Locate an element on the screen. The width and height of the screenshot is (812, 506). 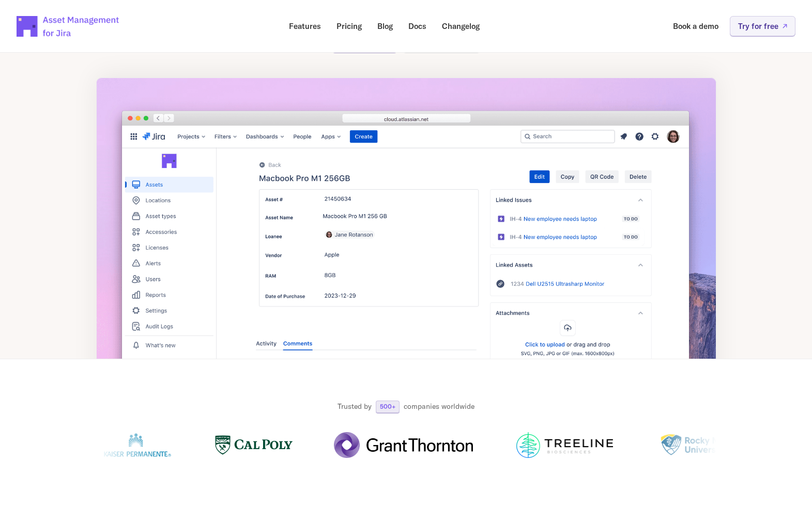
p: companies worldwide is located at coordinates (439, 407).